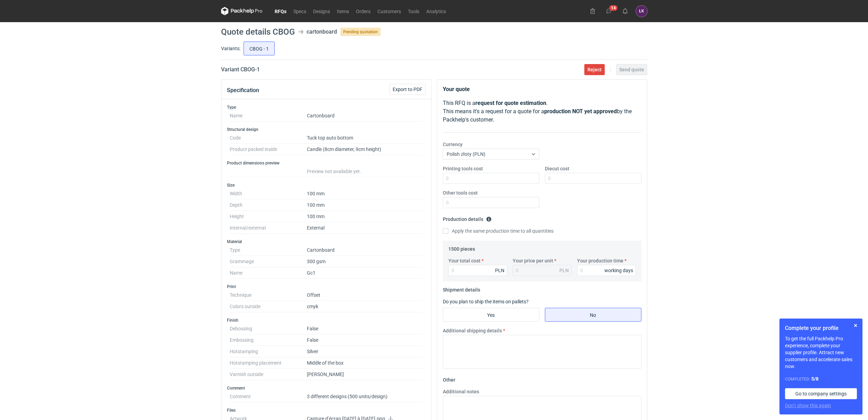 The width and height of the screenshot is (868, 420). I want to click on dt: Type, so click(268, 250).